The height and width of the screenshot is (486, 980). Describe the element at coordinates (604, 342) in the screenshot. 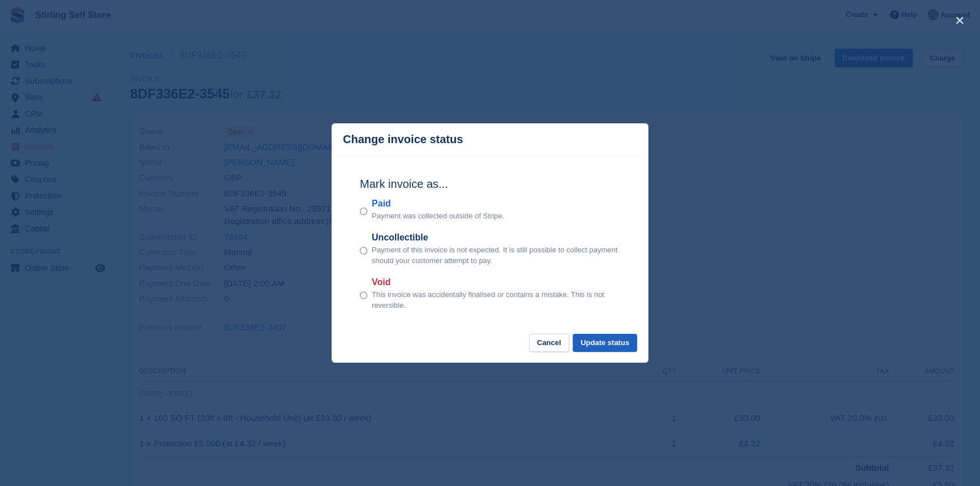

I see `button: Update status` at that location.